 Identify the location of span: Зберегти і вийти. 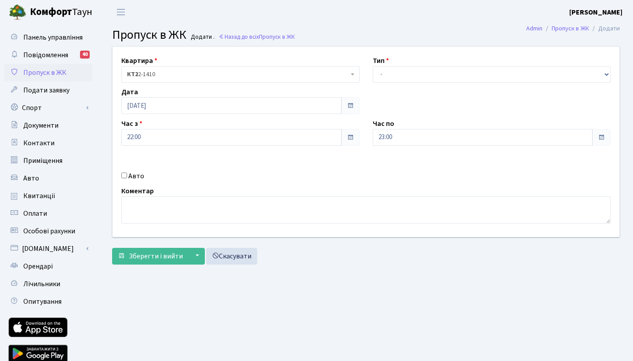
(156, 256).